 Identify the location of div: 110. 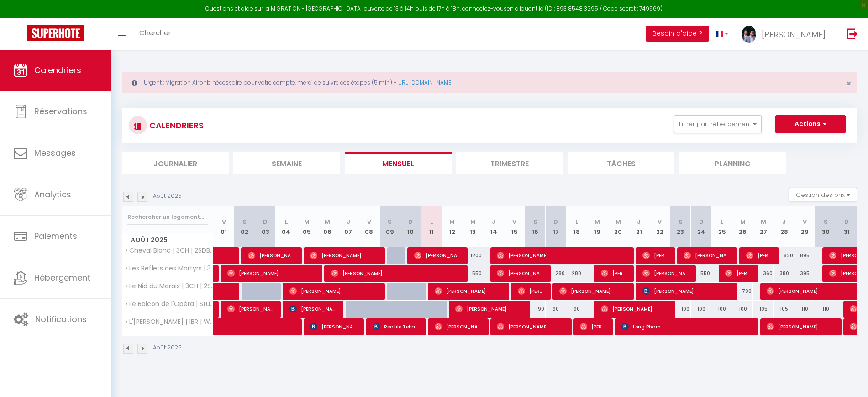
(804, 309).